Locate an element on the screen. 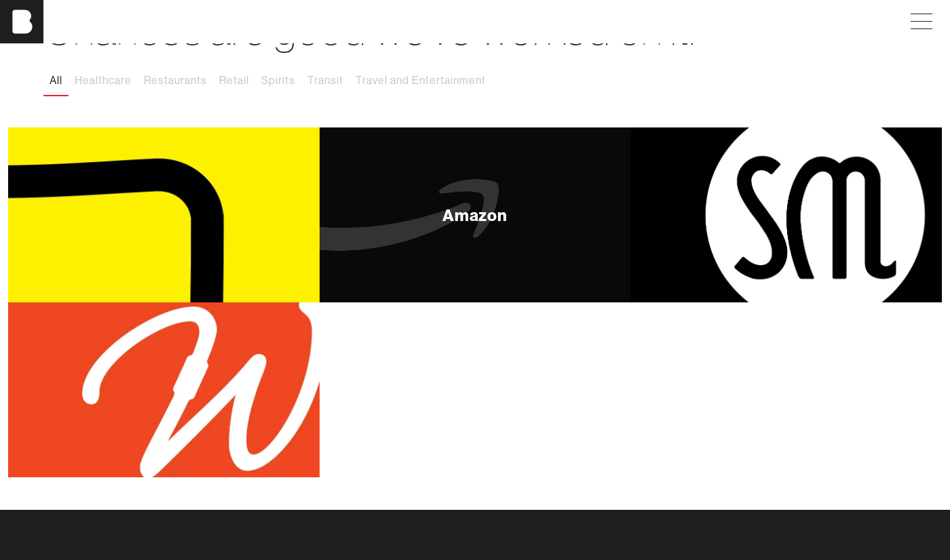 The image size is (950, 560). h1: Chances are good we’ve worked on it. is located at coordinates (475, 30).